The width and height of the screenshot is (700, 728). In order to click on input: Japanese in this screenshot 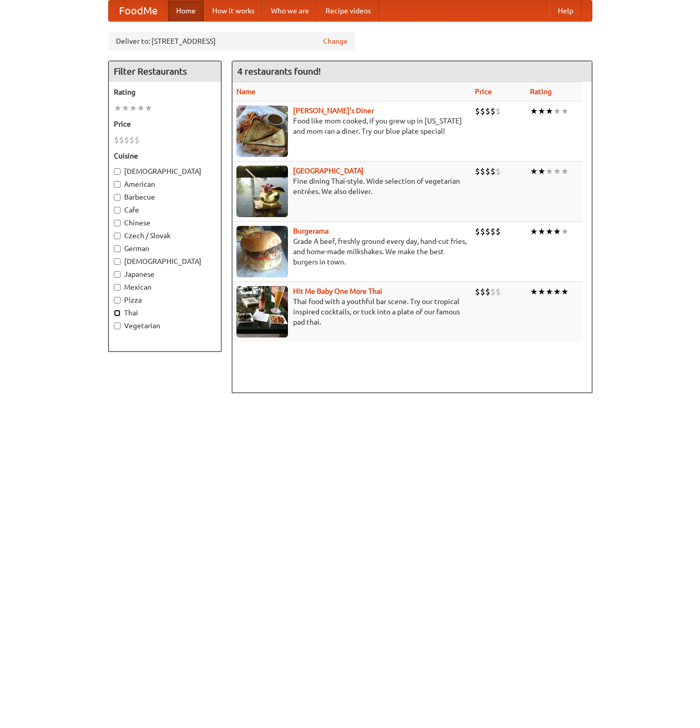, I will do `click(117, 274)`.